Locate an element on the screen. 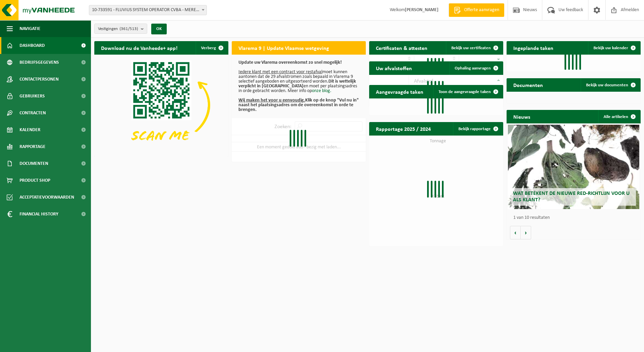  span: Toon de aangevraagde taken is located at coordinates (464, 92).